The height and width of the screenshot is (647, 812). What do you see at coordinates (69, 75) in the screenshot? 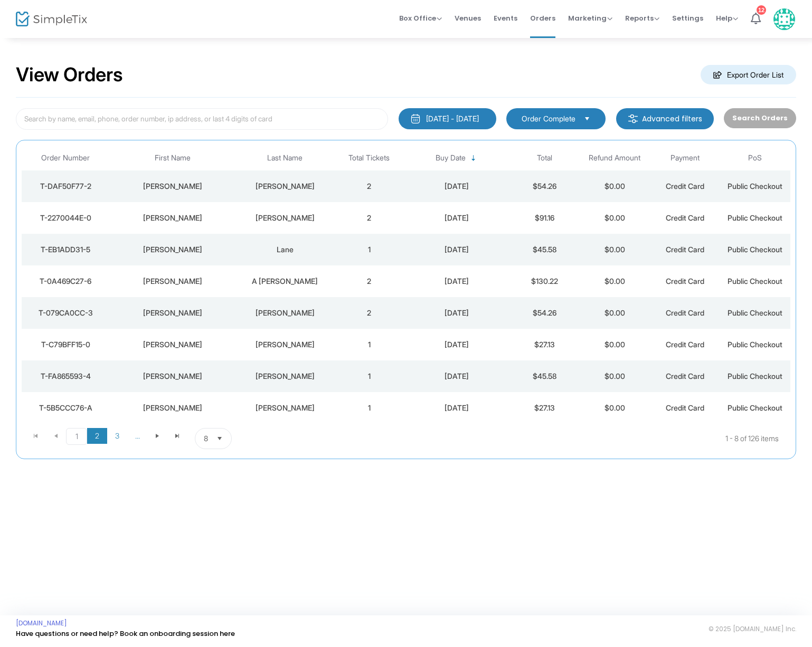
I see `h2: View Orders` at bounding box center [69, 75].